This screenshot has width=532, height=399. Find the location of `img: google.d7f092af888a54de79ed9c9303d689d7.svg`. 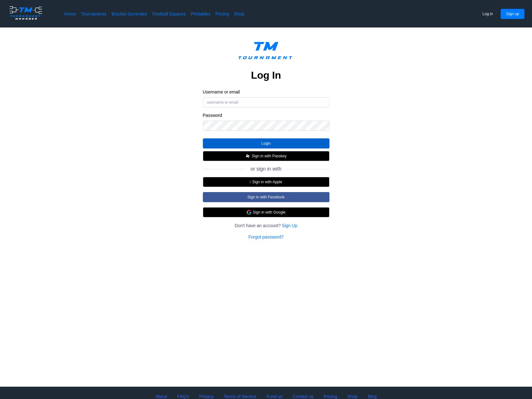

img: google.d7f092af888a54de79ed9c9303d689d7.svg is located at coordinates (249, 212).